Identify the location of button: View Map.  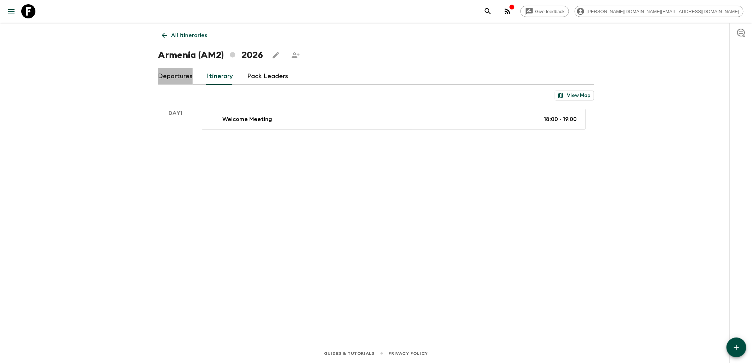
(574, 96).